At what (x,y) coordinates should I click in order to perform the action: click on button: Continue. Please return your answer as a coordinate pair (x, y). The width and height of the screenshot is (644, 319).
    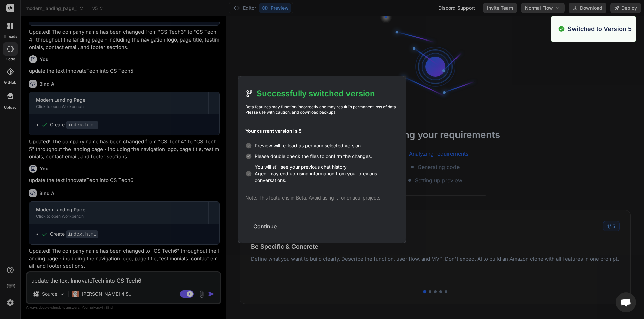
    Looking at the image, I should click on (265, 226).